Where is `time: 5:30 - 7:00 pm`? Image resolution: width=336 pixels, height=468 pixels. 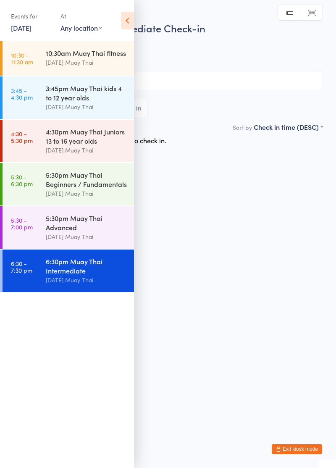 time: 5:30 - 7:00 pm is located at coordinates (22, 223).